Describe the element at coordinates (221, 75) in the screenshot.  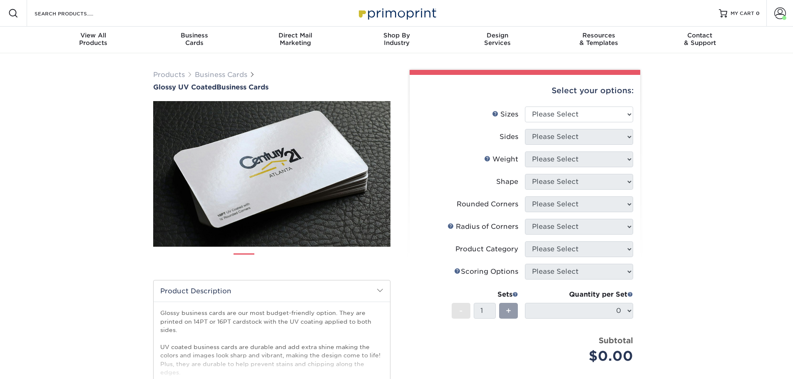
I see `a: Business Cards` at that location.